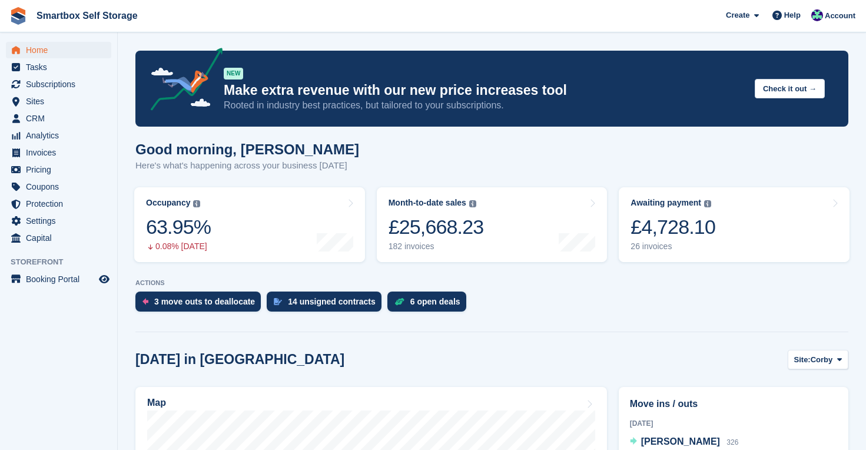 Image resolution: width=866 pixels, height=450 pixels. I want to click on div: Awaiting payment, so click(666, 202).